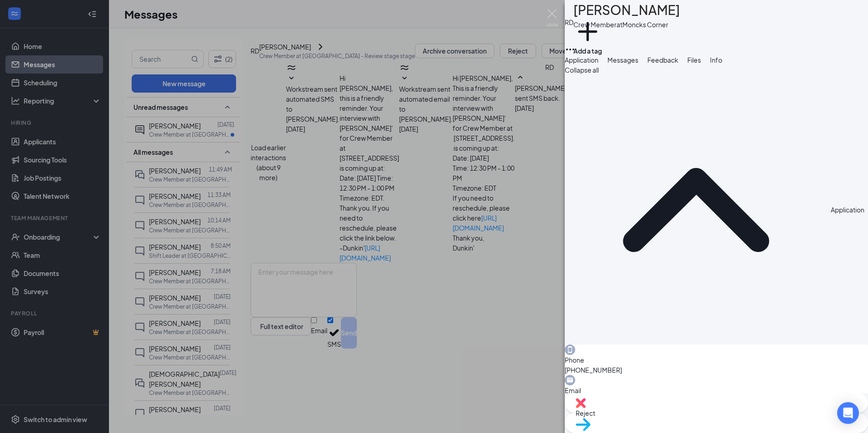 This screenshot has width=868, height=433. What do you see at coordinates (848, 209) in the screenshot?
I see `div: Application` at bounding box center [848, 209].